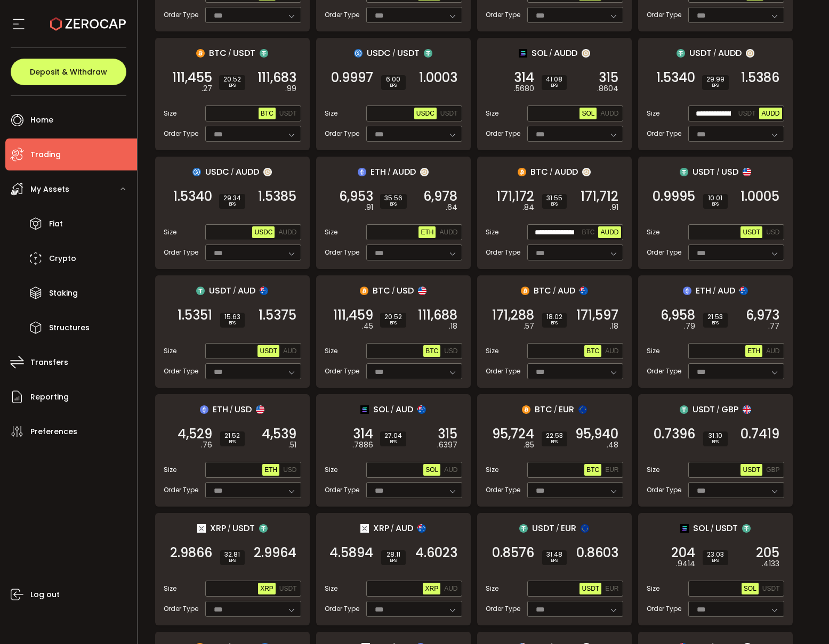  Describe the element at coordinates (715, 199) in the screenshot. I see `span: 10.01` at that location.